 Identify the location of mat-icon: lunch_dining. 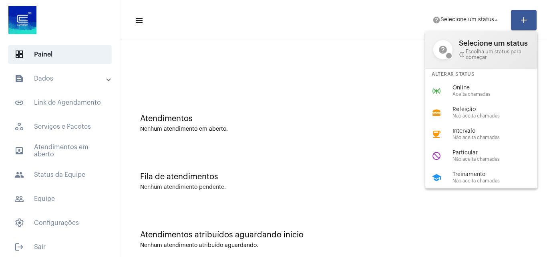
(436, 113).